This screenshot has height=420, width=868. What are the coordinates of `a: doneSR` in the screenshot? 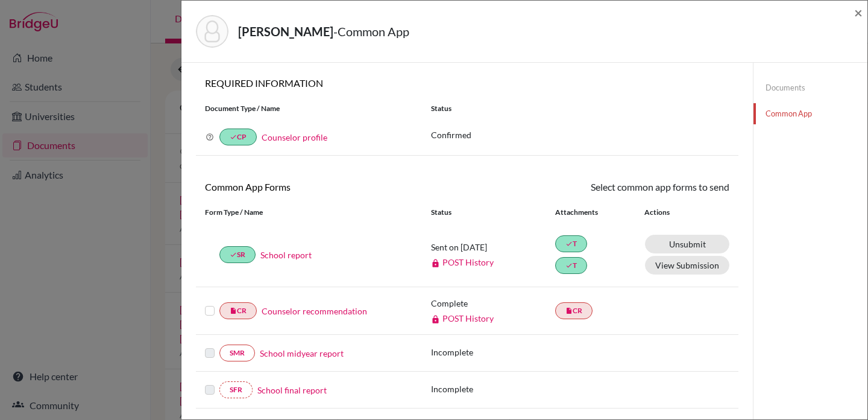 It's located at (238, 254).